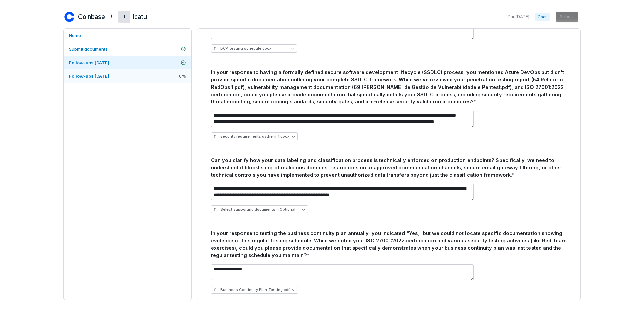 The width and height of the screenshot is (644, 311). Describe the element at coordinates (388, 167) in the screenshot. I see `div: Can you clarify how your data labeling and classification process is technically enforced on prod...` at that location.